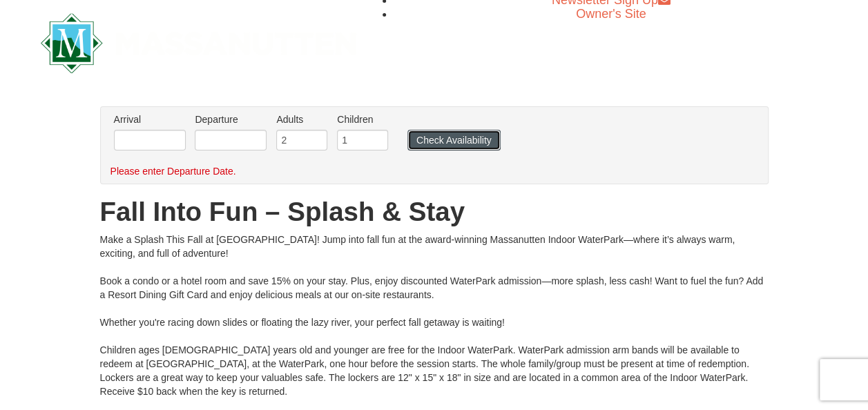  What do you see at coordinates (610, 14) in the screenshot?
I see `span: Owner's Site` at bounding box center [610, 14].